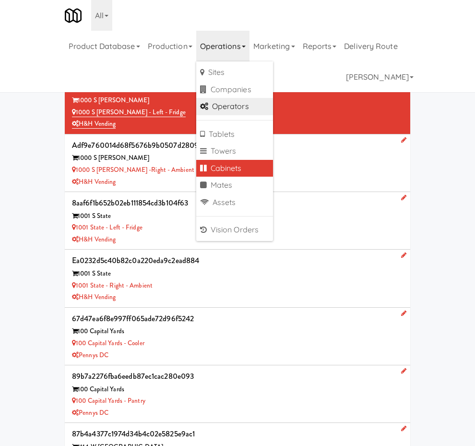 This screenshot has height=446, width=475. I want to click on a: Production, so click(170, 46).